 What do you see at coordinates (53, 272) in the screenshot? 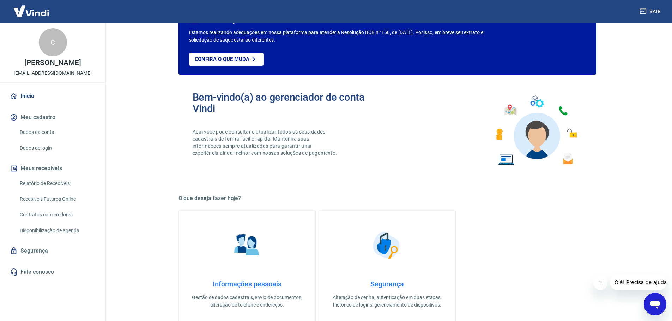
I see `a: Fale conosco` at bounding box center [53, 272].